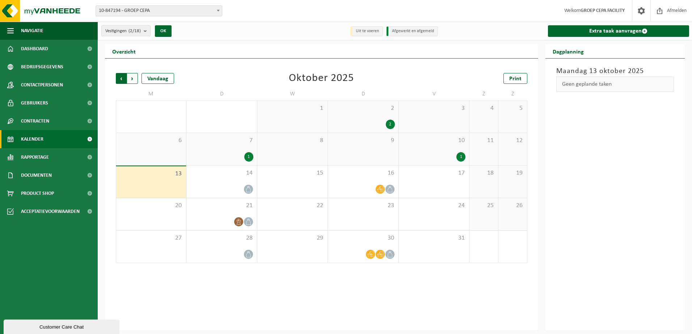 The width and height of the screenshot is (692, 334). I want to click on span: 8, so click(292, 141).